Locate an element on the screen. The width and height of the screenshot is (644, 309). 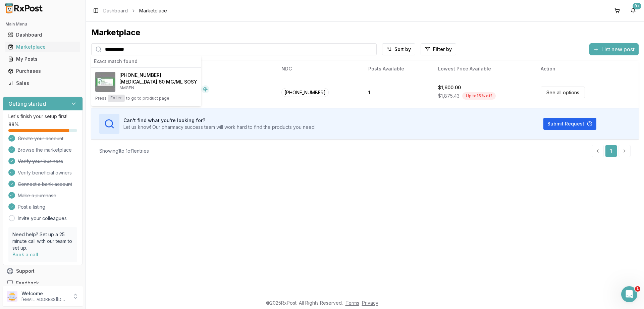
span: Marketplace is located at coordinates (153, 10).